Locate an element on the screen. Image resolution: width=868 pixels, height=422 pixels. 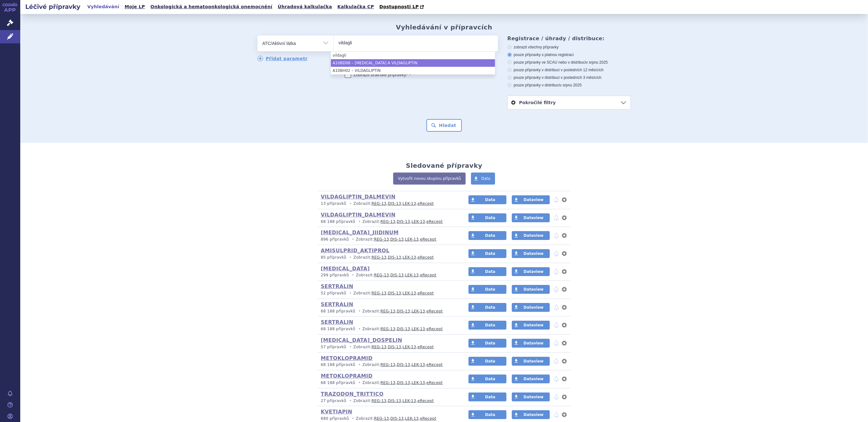
h2: Sledované přípravky is located at coordinates (444, 165).